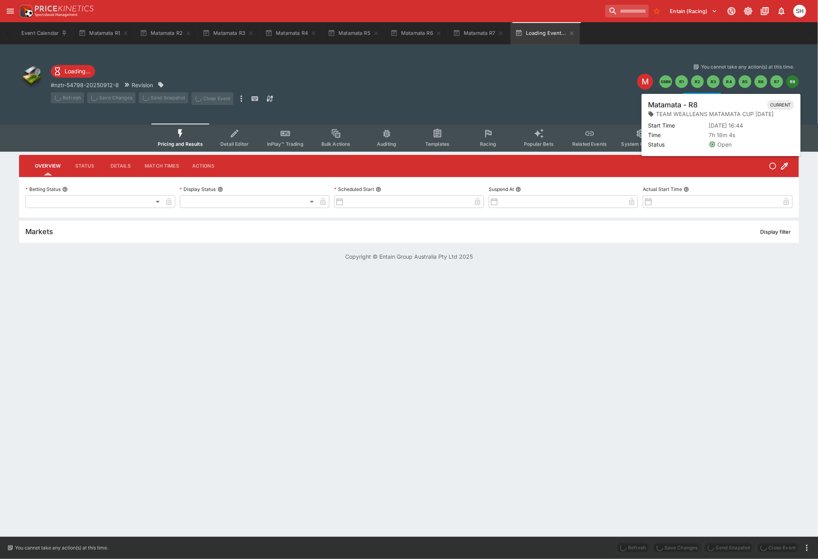  I want to click on p: Overtype, so click(707, 99).